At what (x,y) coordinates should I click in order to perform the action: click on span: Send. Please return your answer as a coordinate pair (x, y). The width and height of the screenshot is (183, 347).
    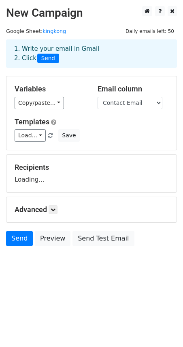
    Looking at the image, I should click on (48, 58).